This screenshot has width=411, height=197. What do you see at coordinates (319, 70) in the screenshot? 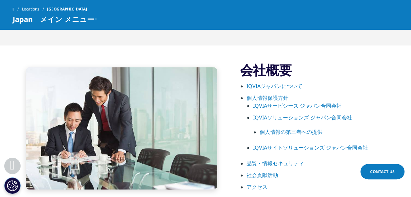
I see `h3: 会社概要` at bounding box center [319, 70].